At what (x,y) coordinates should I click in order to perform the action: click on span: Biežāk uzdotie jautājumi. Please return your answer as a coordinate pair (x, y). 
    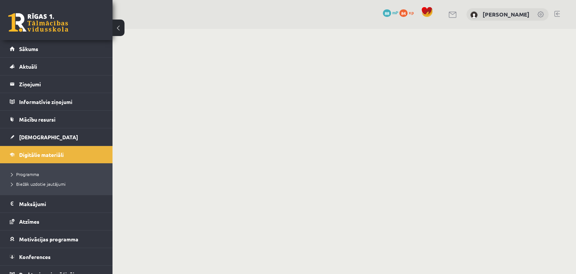
    Looking at the image, I should click on (38, 184).